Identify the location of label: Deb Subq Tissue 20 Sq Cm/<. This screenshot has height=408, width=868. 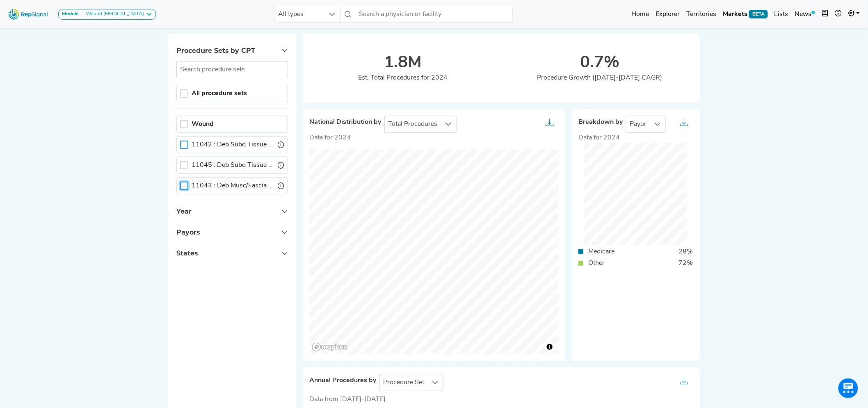
(233, 145).